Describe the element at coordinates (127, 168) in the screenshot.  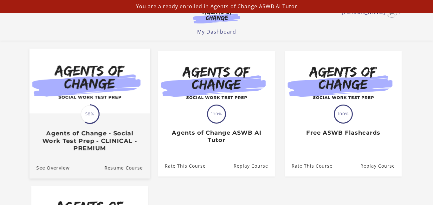
I see `a: Agents of Change - Social Work Test Prep - CLINICAL - PREMIUM: Resume Course` at that location.